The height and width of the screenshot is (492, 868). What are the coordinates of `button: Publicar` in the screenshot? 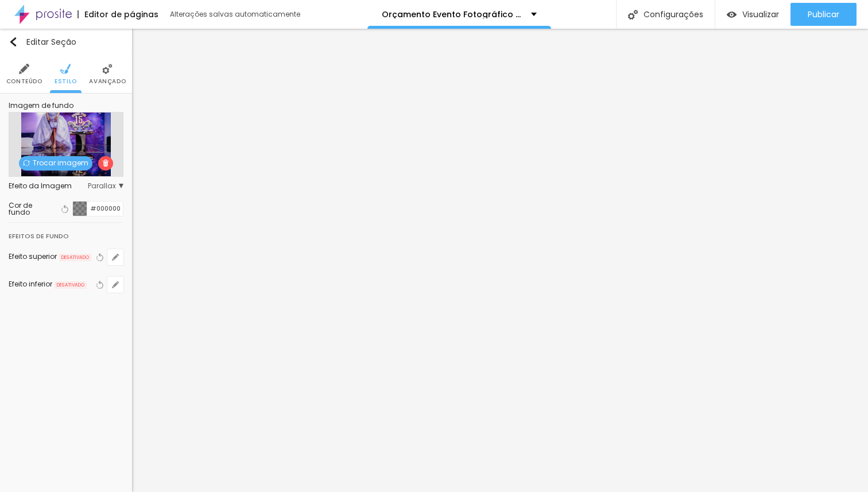 It's located at (823, 14).